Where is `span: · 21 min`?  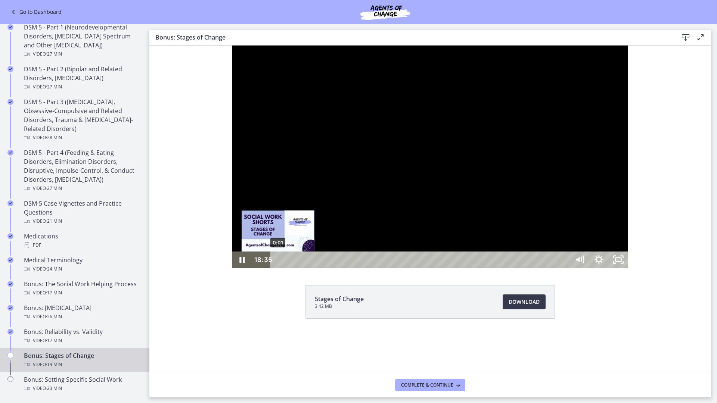 span: · 21 min is located at coordinates (54, 222).